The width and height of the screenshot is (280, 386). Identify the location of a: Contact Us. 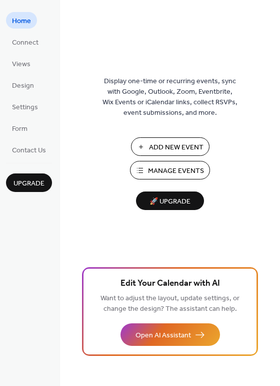
(29, 149).